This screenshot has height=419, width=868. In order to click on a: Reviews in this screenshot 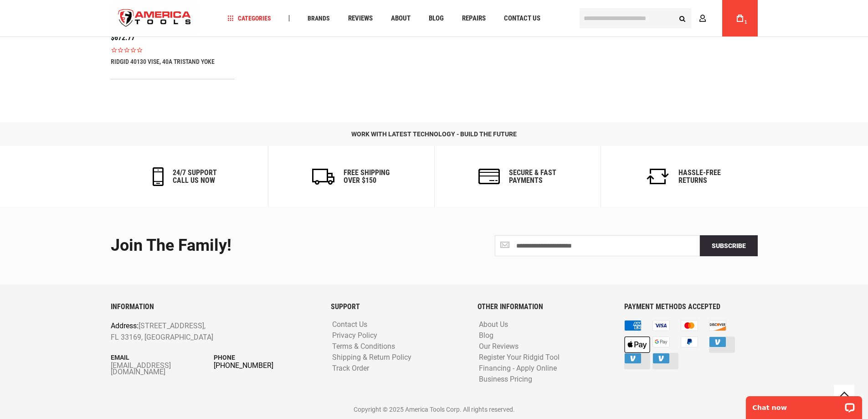, I will do `click(360, 18)`.